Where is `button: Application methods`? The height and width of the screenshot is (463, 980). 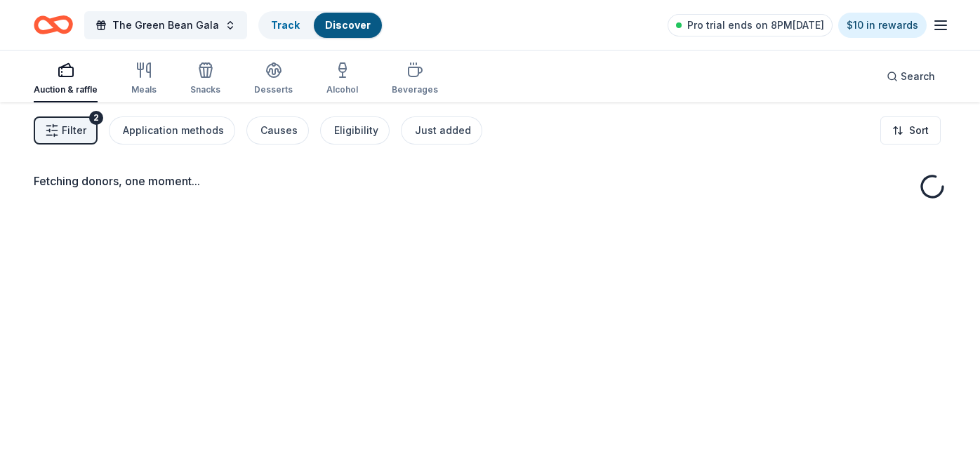 button: Application methods is located at coordinates (172, 130).